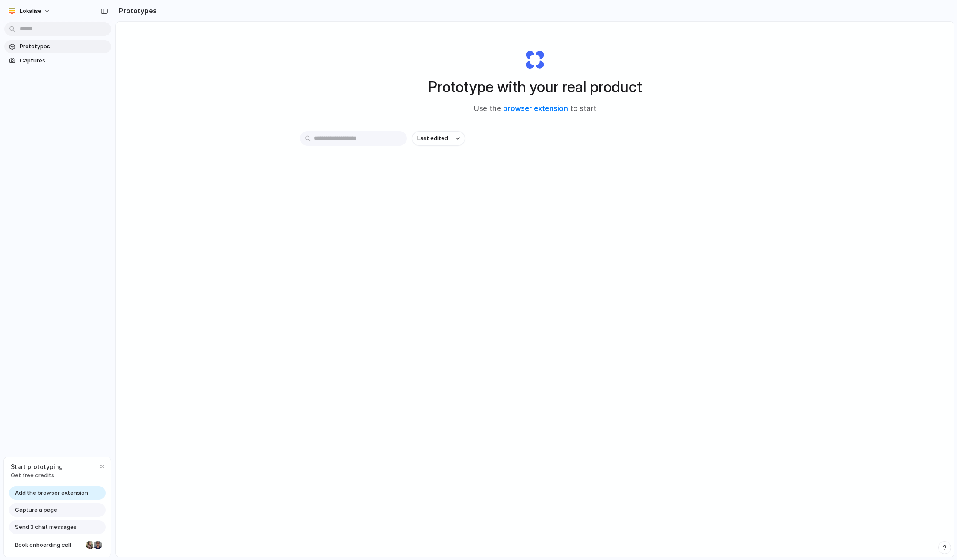 The width and height of the screenshot is (957, 560). What do you see at coordinates (58, 47) in the screenshot?
I see `a: Prototypes` at bounding box center [58, 47].